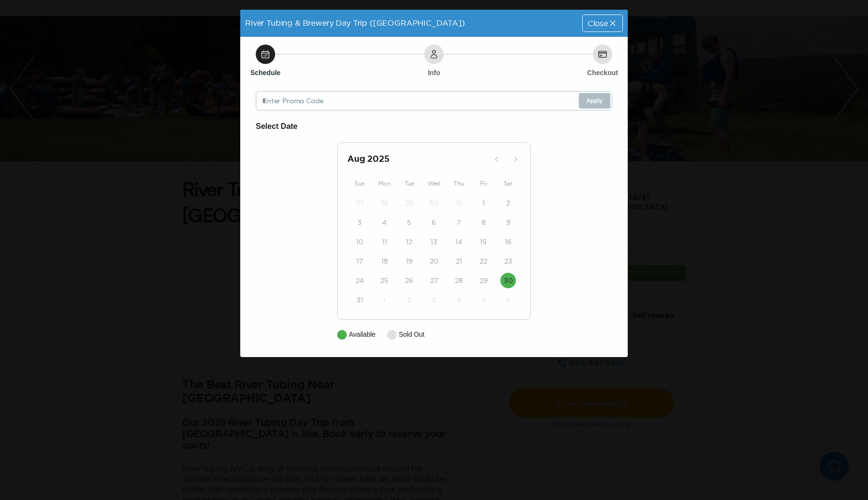 This screenshot has height=500, width=868. What do you see at coordinates (602, 72) in the screenshot?
I see `h6: Checkout` at bounding box center [602, 72].